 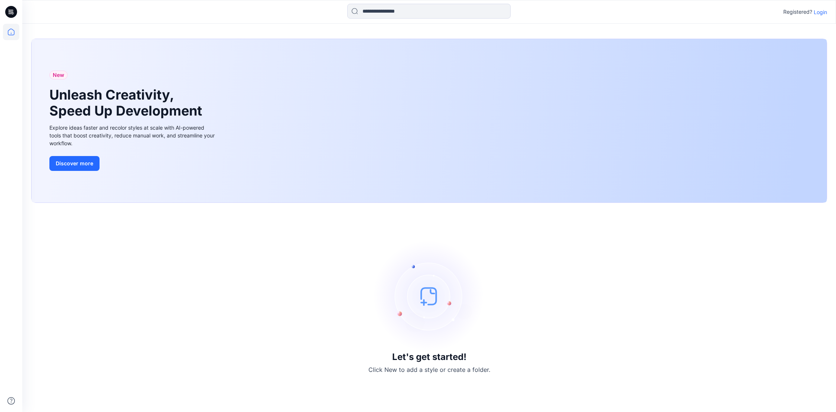 What do you see at coordinates (74, 163) in the screenshot?
I see `button: Discover more` at bounding box center [74, 163].